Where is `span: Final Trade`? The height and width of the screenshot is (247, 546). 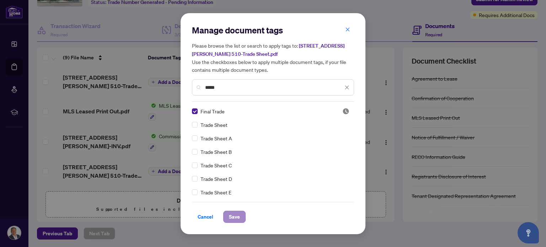 span: Final Trade is located at coordinates (213, 111).